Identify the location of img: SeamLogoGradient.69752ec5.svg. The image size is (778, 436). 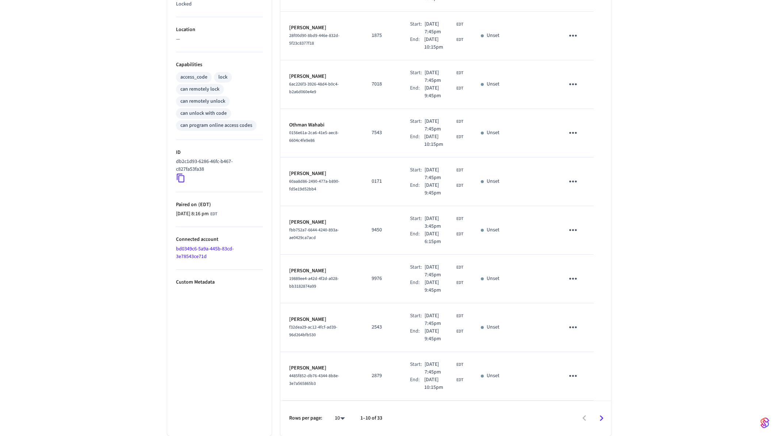
(765, 422).